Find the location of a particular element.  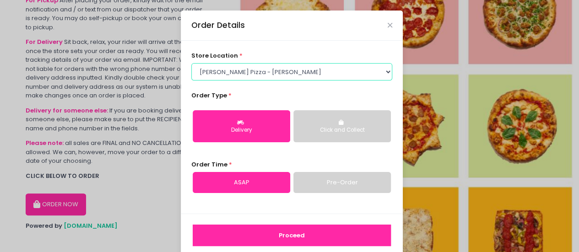

button: Click and Collect is located at coordinates (342, 126).